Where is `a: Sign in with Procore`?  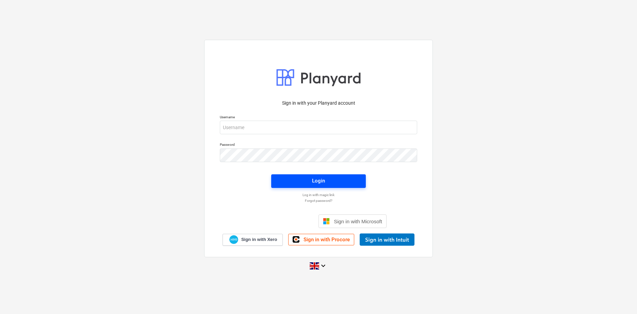
a: Sign in with Procore is located at coordinates (321, 240).